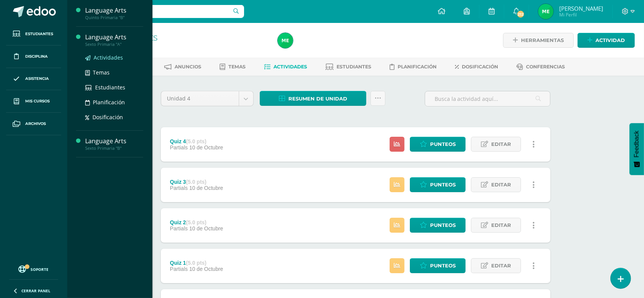 The image size is (644, 298). What do you see at coordinates (520, 14) in the screenshot?
I see `span: 212` at bounding box center [520, 14].